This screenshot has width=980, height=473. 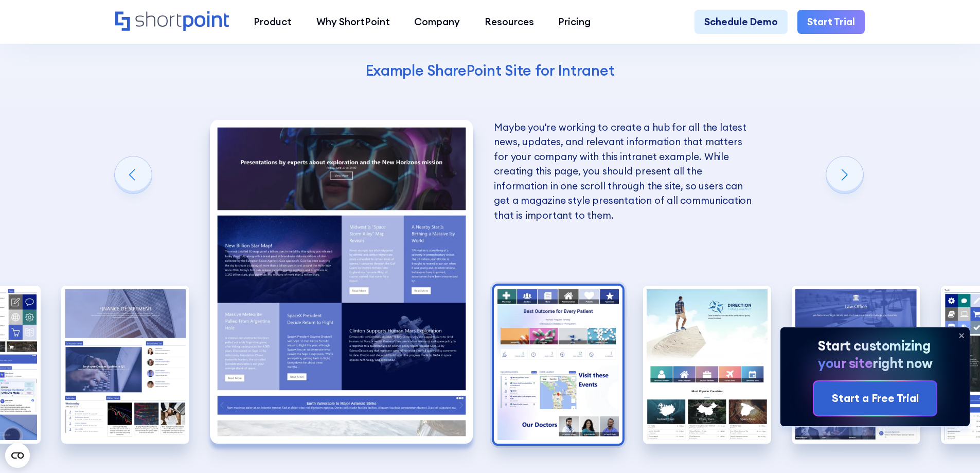 What do you see at coordinates (875, 399) in the screenshot?
I see `div: Start a Free Trial` at bounding box center [875, 399].